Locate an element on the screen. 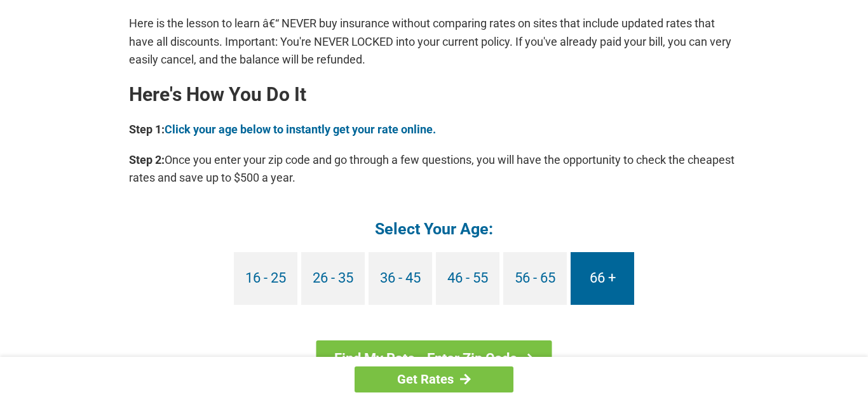 This screenshot has width=868, height=402. a: 16 - 25 is located at coordinates (266, 278).